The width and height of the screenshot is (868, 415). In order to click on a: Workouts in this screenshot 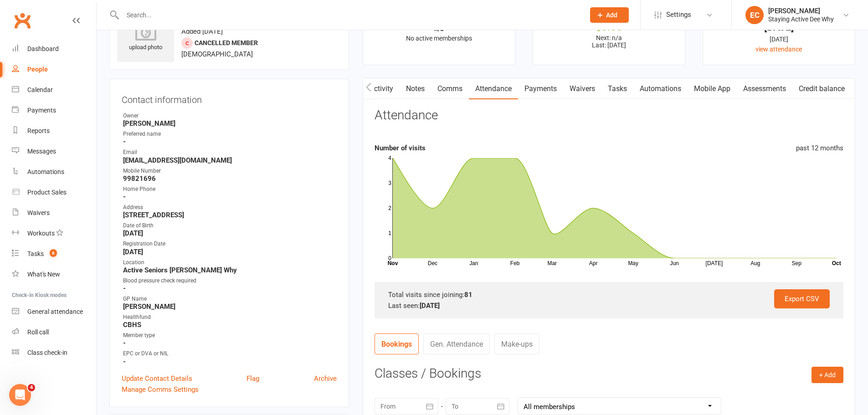, I will do `click(54, 233)`.